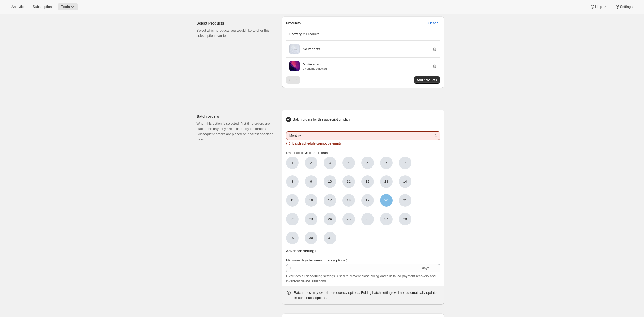 This screenshot has height=317, width=644. What do you see at coordinates (427, 80) in the screenshot?
I see `span: Add products` at bounding box center [427, 80].